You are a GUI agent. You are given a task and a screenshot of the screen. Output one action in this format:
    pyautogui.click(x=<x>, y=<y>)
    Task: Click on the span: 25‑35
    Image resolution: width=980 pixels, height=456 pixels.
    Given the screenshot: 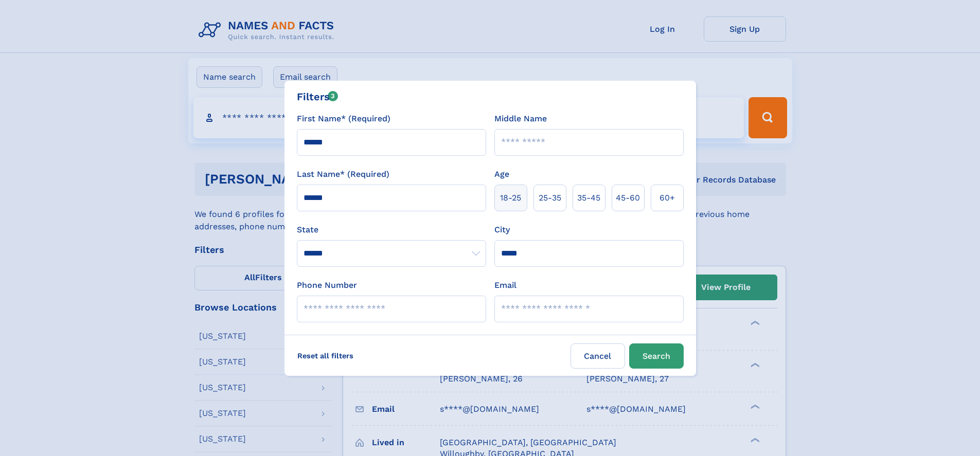 What is the action you would take?
    pyautogui.click(x=550, y=198)
    